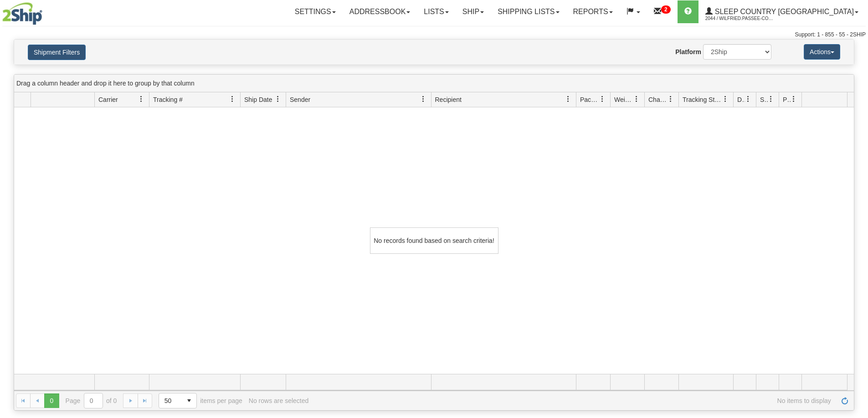 The image size is (868, 418). Describe the element at coordinates (602, 99) in the screenshot. I see `a: Packages filter column settings` at that location.